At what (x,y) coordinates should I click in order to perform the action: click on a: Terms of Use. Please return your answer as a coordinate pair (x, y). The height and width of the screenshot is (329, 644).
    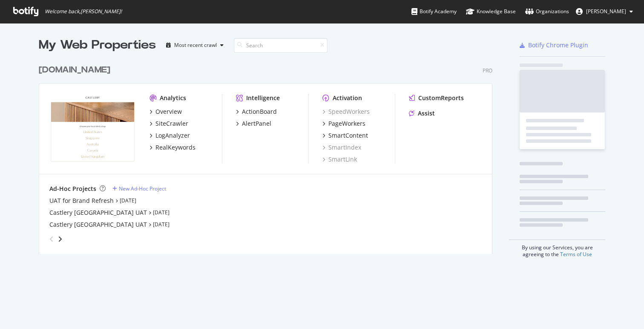
    Looking at the image, I should click on (575, 254).